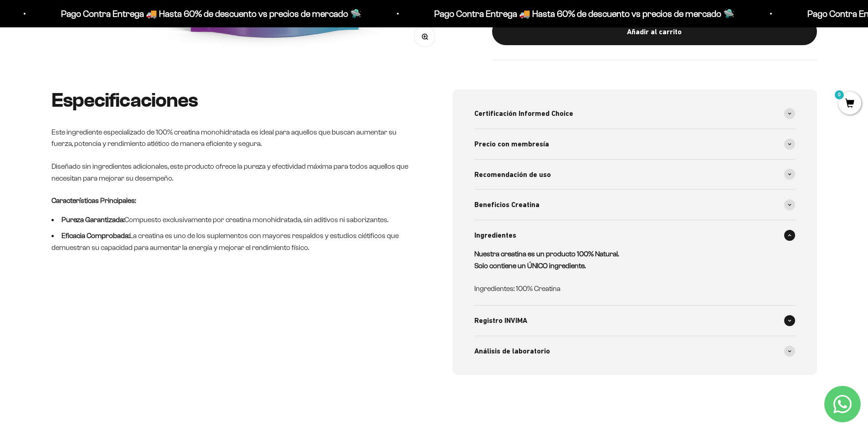 The image size is (868, 431). What do you see at coordinates (630, 288) in the screenshot?
I see `p: Ingredientes: 100% Creatina` at bounding box center [630, 288].